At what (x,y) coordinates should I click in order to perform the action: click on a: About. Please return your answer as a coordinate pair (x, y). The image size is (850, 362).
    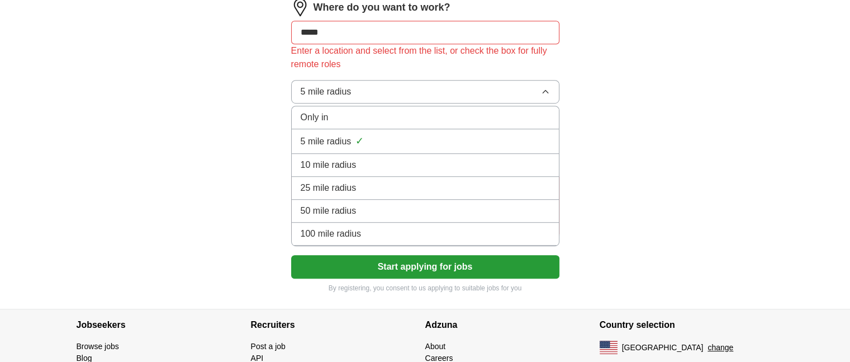
    Looking at the image, I should click on (435, 346).